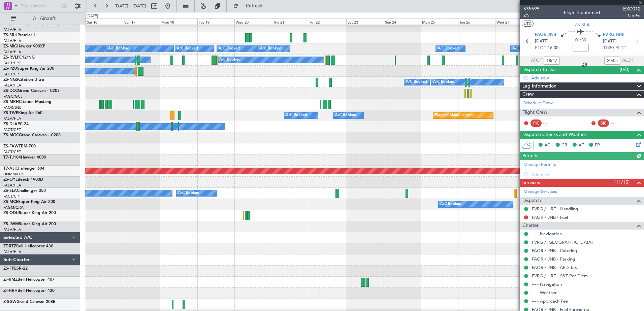  I want to click on a: ZT-RTZBell Helicopter 430, so click(28, 247).